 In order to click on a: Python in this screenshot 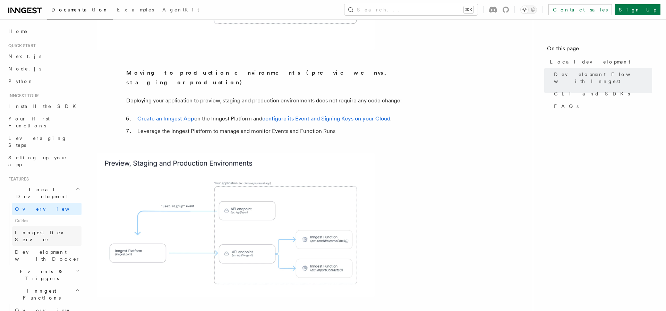, I will do `click(43, 81)`.